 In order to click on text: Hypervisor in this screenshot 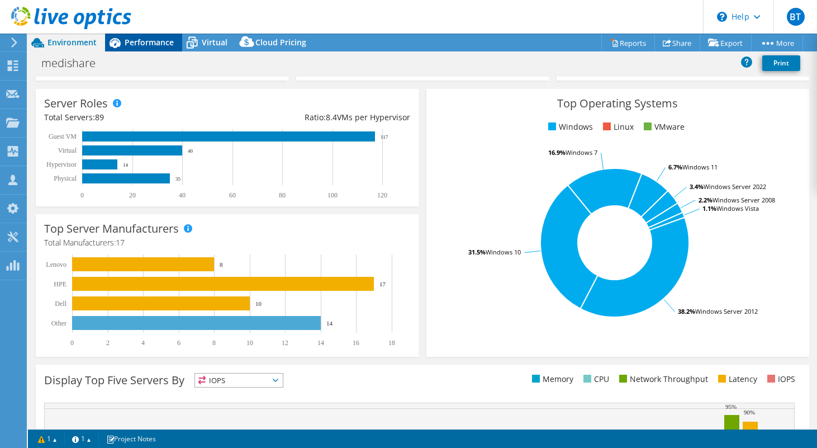, I will do `click(61, 164)`.